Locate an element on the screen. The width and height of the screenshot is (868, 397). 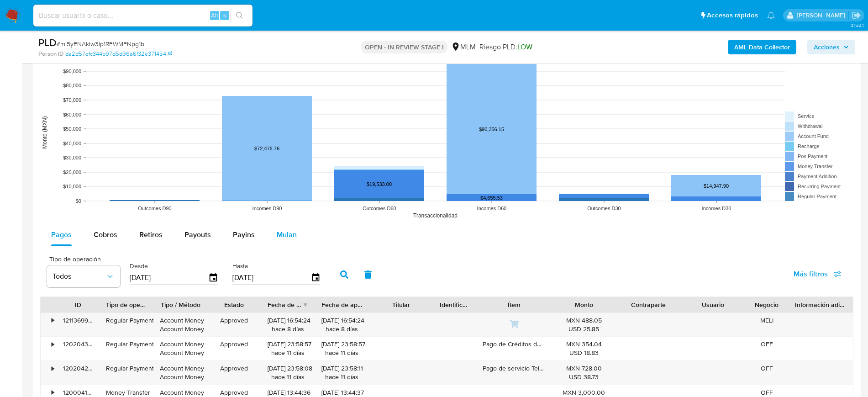
a: Salir is located at coordinates (856, 15).